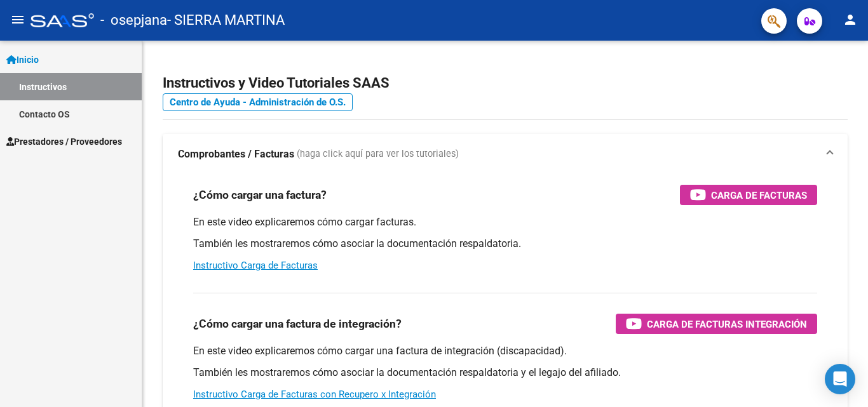  Describe the element at coordinates (758, 195) in the screenshot. I see `span: Carga de Facturas` at that location.